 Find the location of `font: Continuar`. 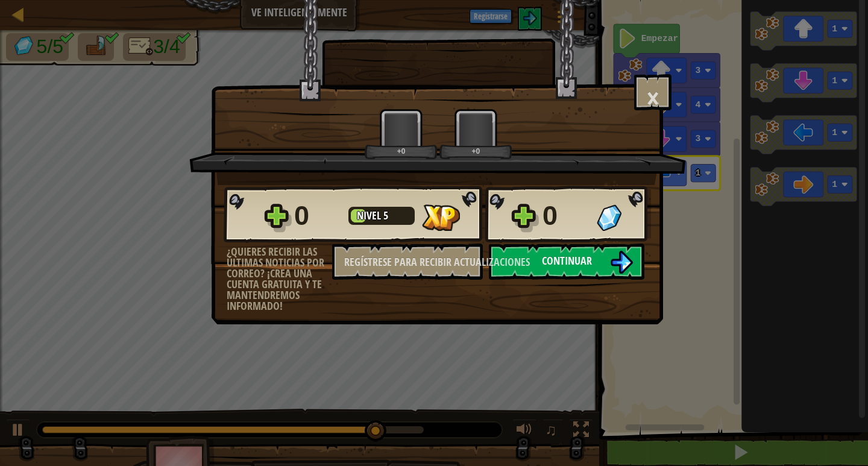

font: Continuar is located at coordinates (567, 261).